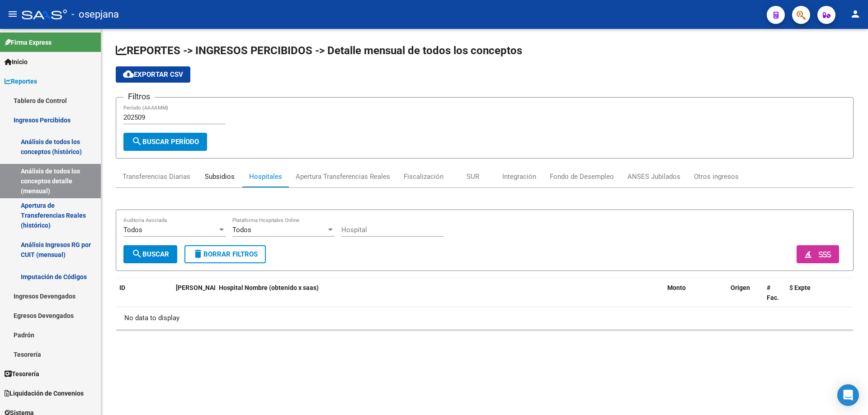 Image resolution: width=868 pixels, height=415 pixels. Describe the element at coordinates (16, 62) in the screenshot. I see `span: Inicio` at that location.